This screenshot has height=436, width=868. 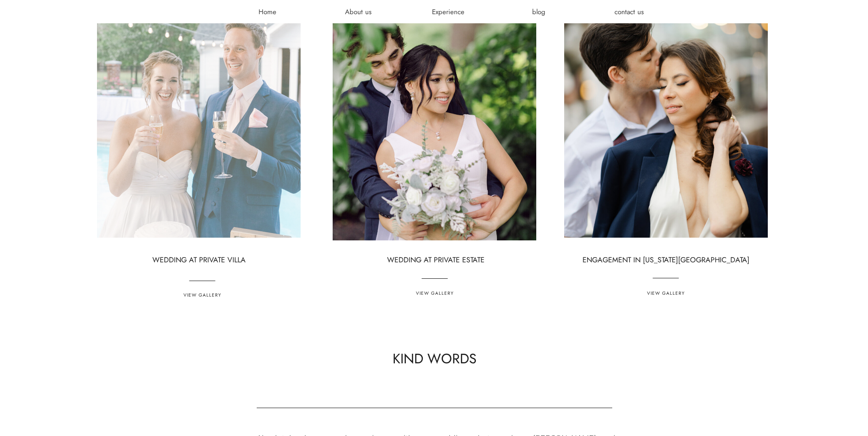 What do you see at coordinates (434, 361) in the screenshot?
I see `h3: kind words` at bounding box center [434, 361].